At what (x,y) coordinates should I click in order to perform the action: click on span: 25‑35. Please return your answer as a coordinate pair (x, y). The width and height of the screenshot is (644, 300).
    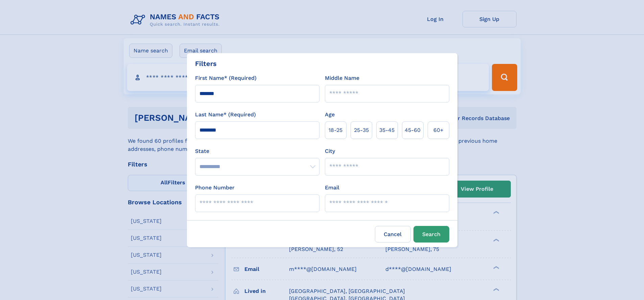
    Looking at the image, I should click on (361, 130).